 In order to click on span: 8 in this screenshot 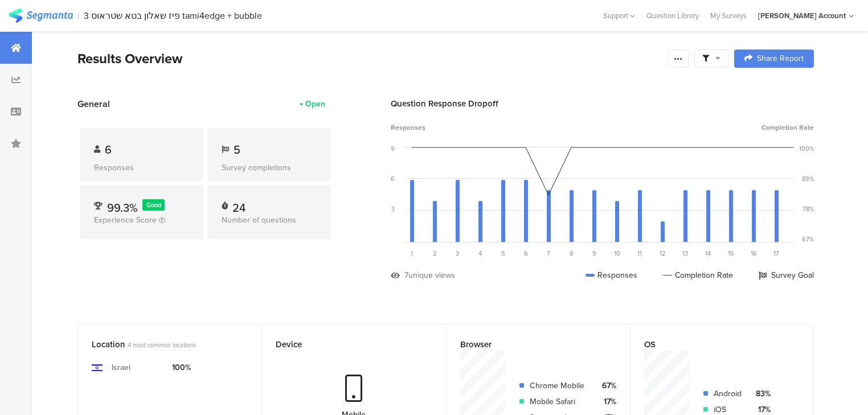, I will do `click(571, 253)`.